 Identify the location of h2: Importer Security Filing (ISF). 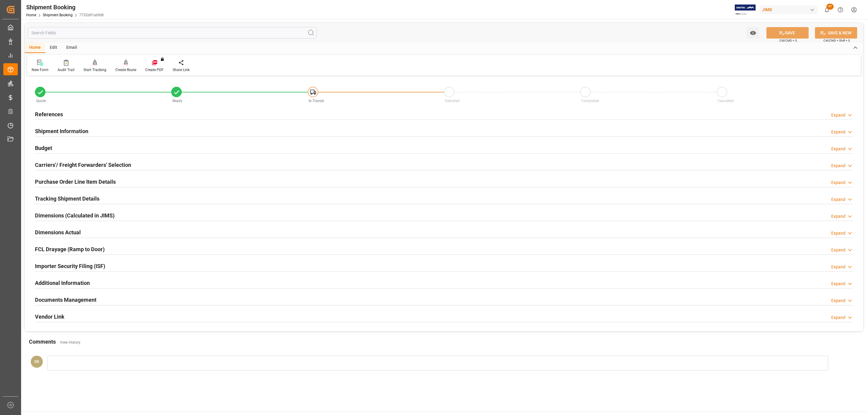
(70, 266).